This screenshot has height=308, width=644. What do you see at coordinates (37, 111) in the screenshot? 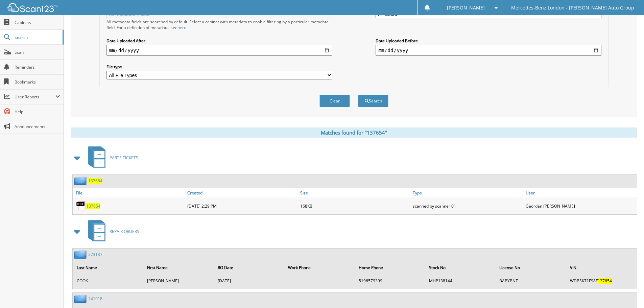
I see `span: Help` at bounding box center [37, 111].